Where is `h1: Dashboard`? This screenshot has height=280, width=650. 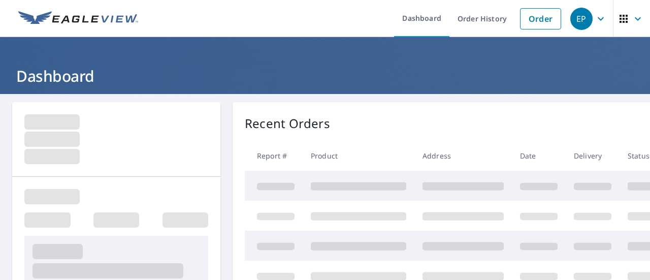
h1: Dashboard is located at coordinates (325, 76).